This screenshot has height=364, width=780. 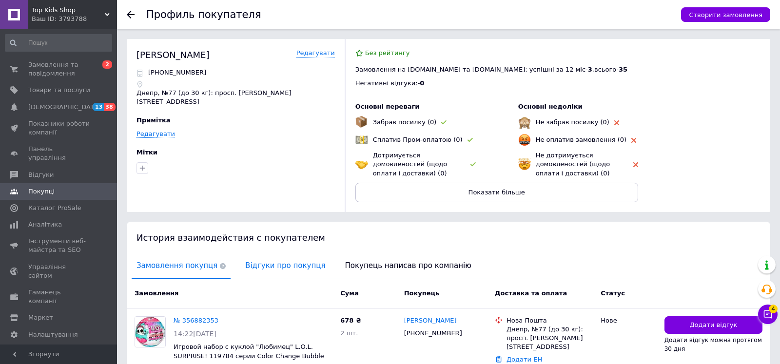 I want to click on span: 38, so click(x=109, y=107).